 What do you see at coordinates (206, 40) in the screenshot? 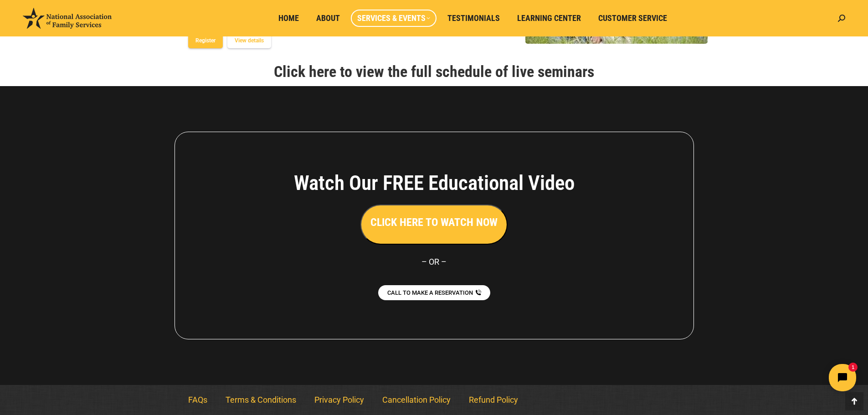
I see `button: Register` at bounding box center [206, 40].